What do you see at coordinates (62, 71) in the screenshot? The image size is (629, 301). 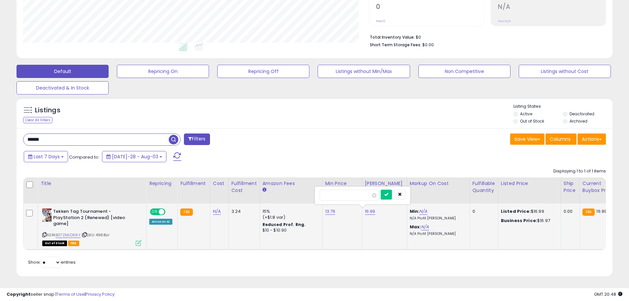 I see `button: Default` at bounding box center [62, 71].